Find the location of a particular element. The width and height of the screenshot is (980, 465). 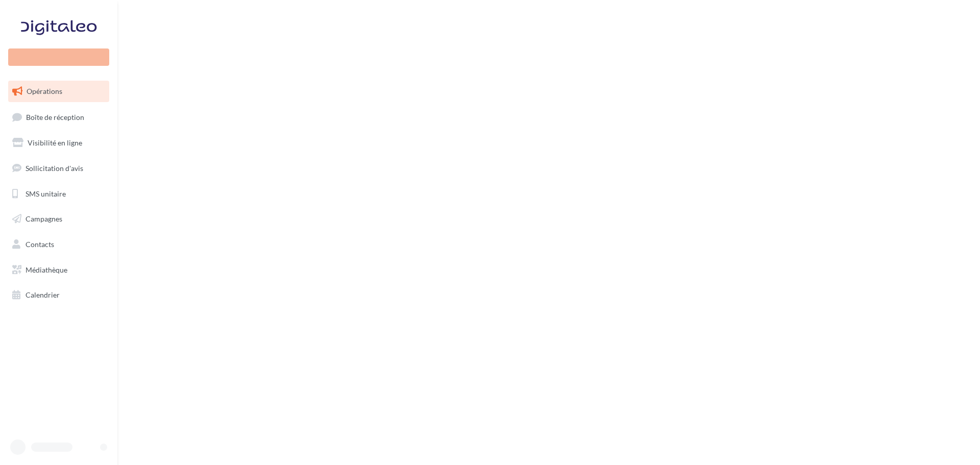

a: Médiathèque is located at coordinates (59, 270).